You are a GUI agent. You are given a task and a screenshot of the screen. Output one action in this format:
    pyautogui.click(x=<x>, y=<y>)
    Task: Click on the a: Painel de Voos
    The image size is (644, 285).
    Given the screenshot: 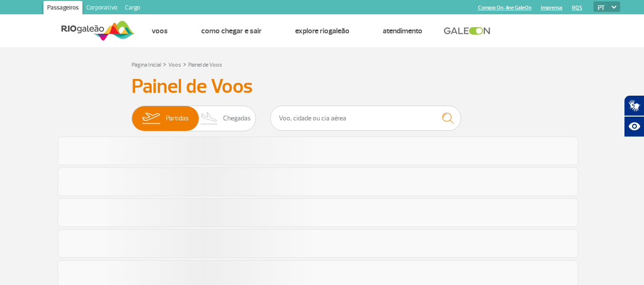 What is the action you would take?
    pyautogui.click(x=205, y=65)
    